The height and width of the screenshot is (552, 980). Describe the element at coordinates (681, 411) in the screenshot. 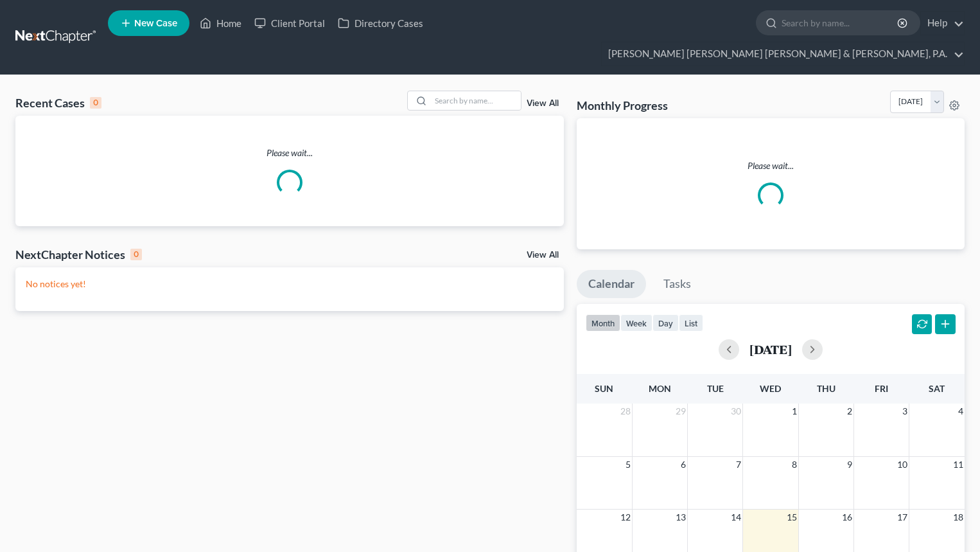

I see `span: 29` at that location.